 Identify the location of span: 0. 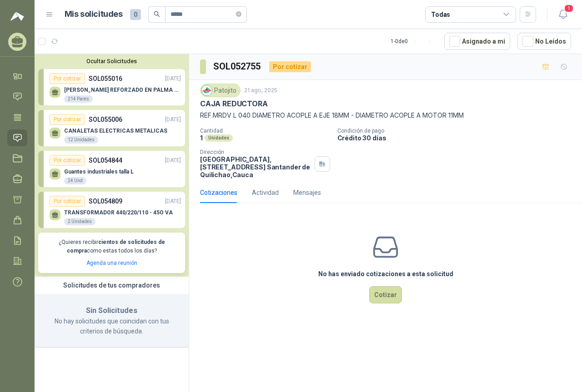
(135, 15).